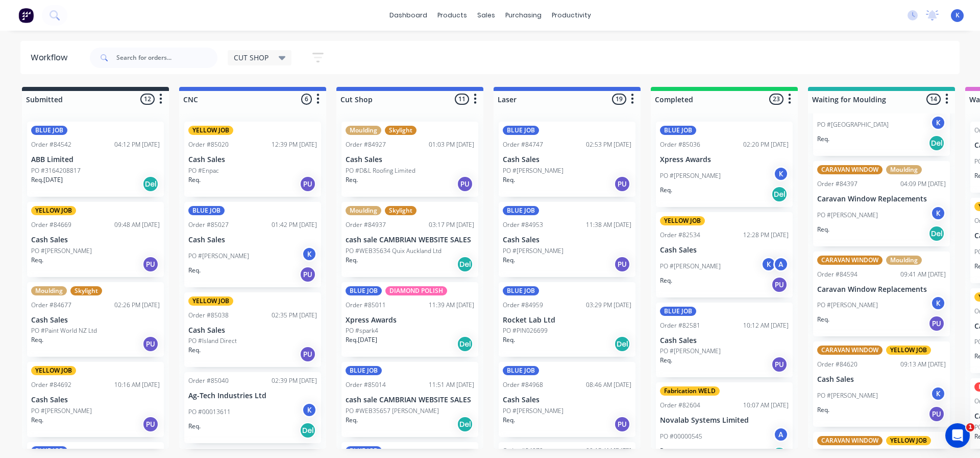  Describe the element at coordinates (781, 434) in the screenshot. I see `div: A` at that location.